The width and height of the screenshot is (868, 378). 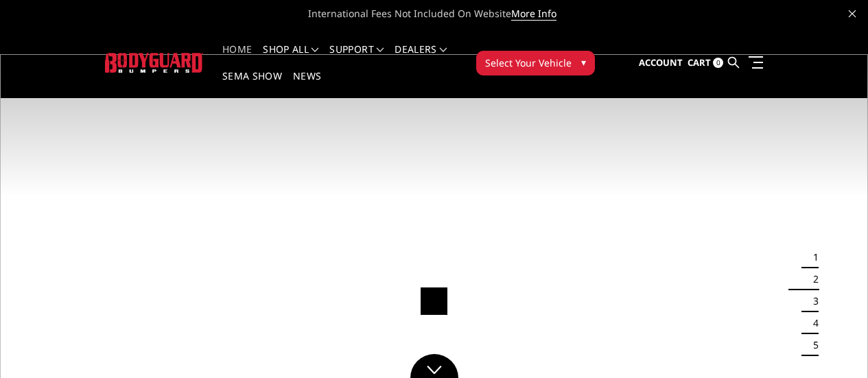 What do you see at coordinates (154, 63) in the screenshot?
I see `img: BODYGUARD BUMPERS` at bounding box center [154, 63].